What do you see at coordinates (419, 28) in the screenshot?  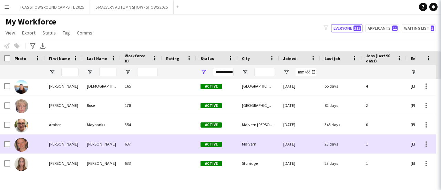 I see `button: Waiting list3` at bounding box center [419, 28].